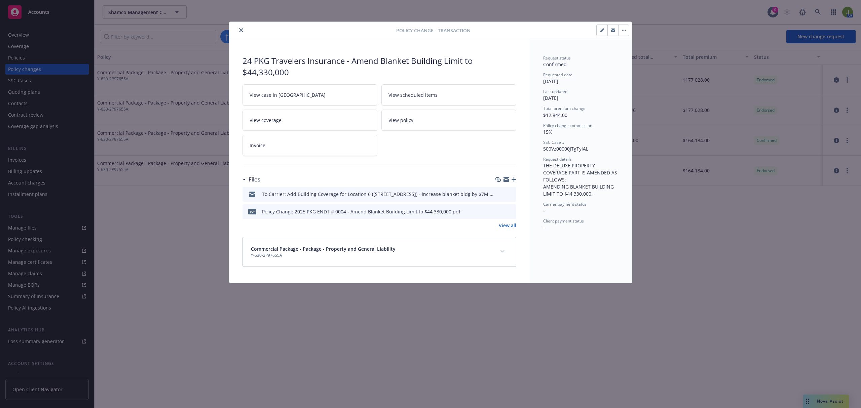  What do you see at coordinates (554, 142) in the screenshot?
I see `span: SSC Case #` at bounding box center [554, 142].